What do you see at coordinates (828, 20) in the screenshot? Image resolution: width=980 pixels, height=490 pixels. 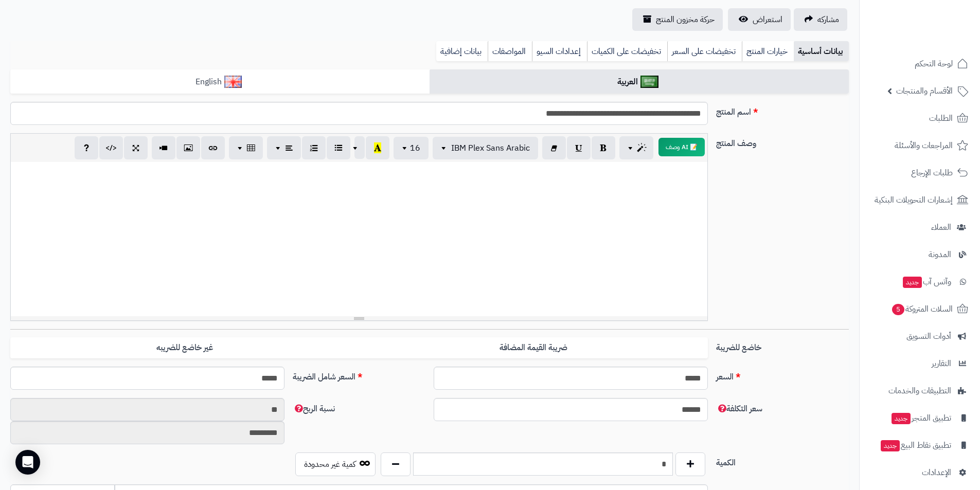 I see `span: مشاركه` at bounding box center [828, 20].